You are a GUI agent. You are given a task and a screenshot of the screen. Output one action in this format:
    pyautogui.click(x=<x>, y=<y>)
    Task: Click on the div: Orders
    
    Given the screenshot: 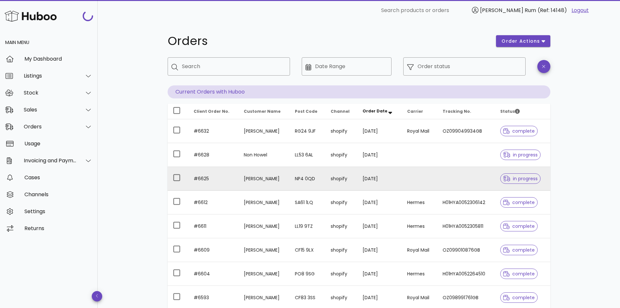 What is the action you would take?
    pyautogui.click(x=50, y=126)
    